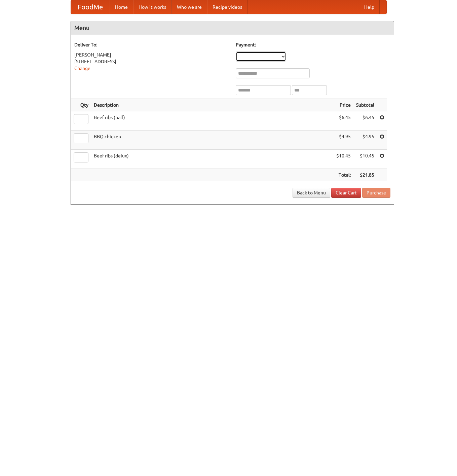 This screenshot has width=457, height=476. What do you see at coordinates (212, 121) in the screenshot?
I see `td: Beef ribs (half)` at bounding box center [212, 121].